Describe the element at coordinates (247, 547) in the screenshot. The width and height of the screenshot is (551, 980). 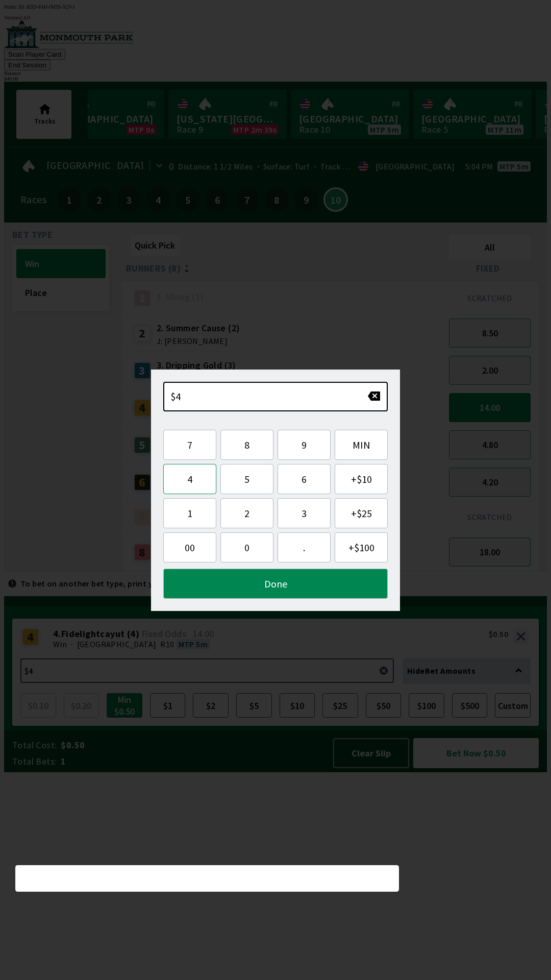
I see `span: 0` at that location.